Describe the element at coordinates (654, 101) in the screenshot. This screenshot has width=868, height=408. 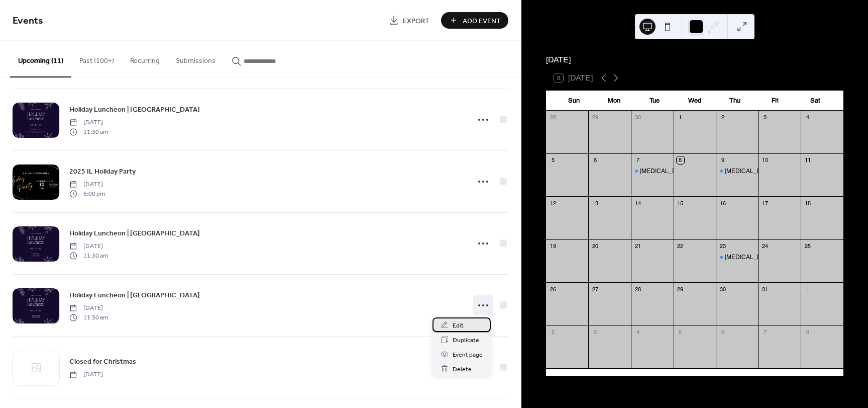
I see `div: Tue` at that location.